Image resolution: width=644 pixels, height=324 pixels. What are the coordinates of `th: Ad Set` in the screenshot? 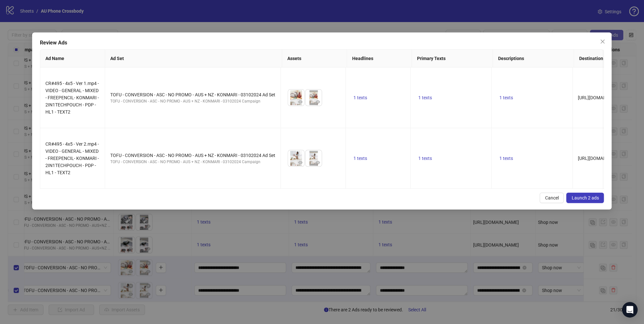 It's located at (194, 58).